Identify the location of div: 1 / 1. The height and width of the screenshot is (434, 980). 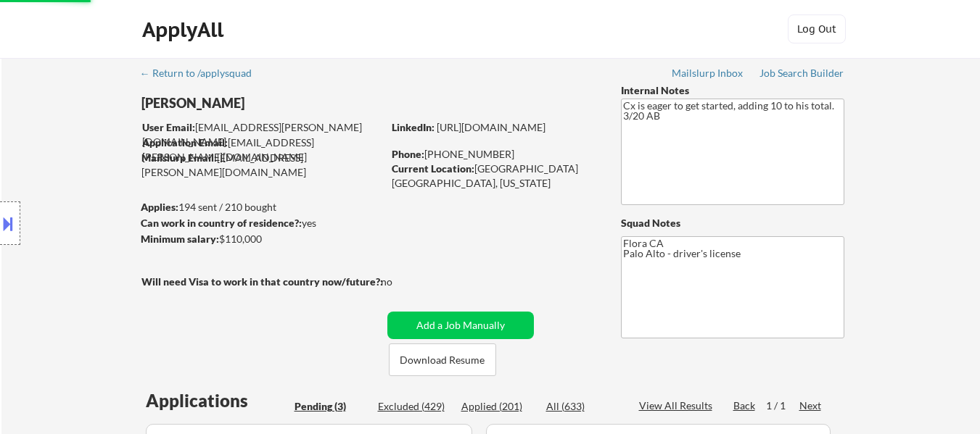
(783, 406).